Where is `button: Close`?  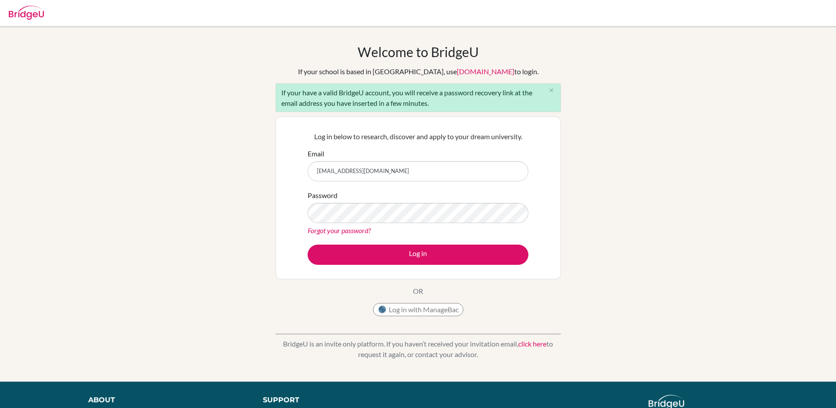
button: Close is located at coordinates (552, 90).